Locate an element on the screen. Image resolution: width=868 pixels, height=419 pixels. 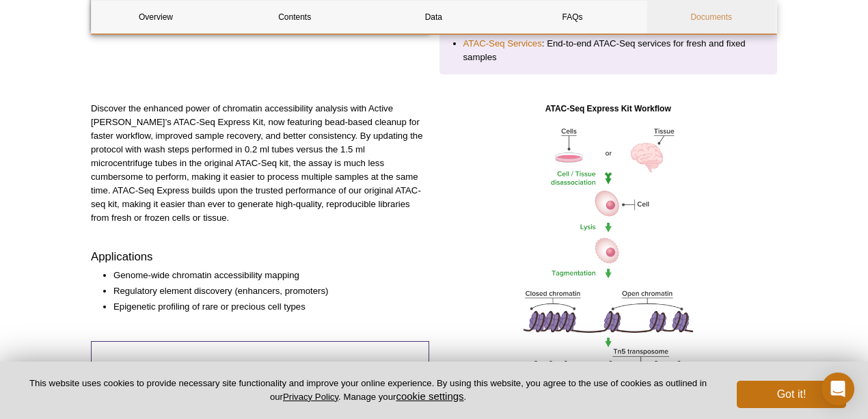
li: Genome-wide chromatin accessibility mapping is located at coordinates (265, 275).